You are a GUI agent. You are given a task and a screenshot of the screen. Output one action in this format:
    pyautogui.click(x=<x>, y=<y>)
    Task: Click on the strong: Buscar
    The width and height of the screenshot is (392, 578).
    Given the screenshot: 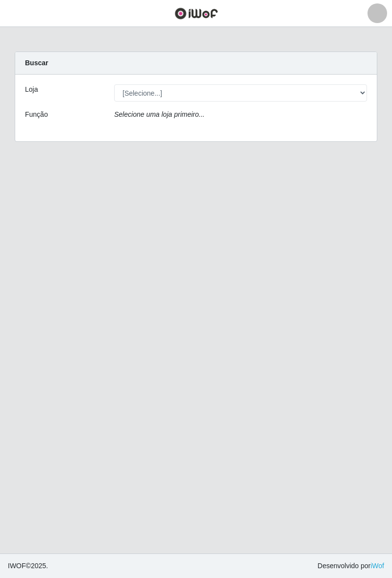 What is the action you would take?
    pyautogui.click(x=36, y=63)
    